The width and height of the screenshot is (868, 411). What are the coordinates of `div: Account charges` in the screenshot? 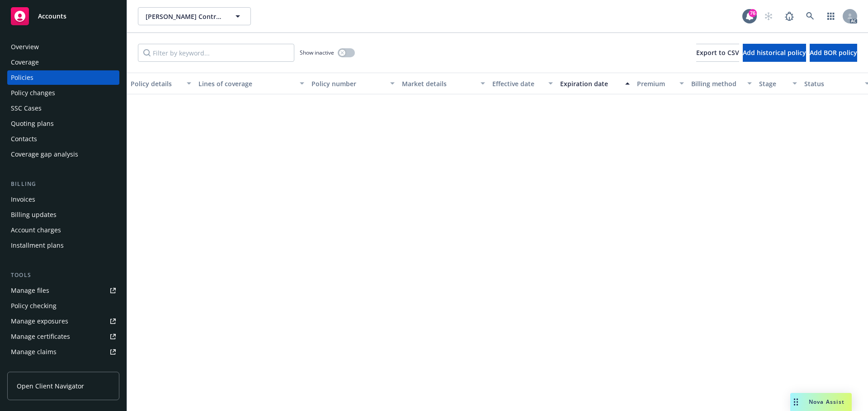 It's located at (36, 230).